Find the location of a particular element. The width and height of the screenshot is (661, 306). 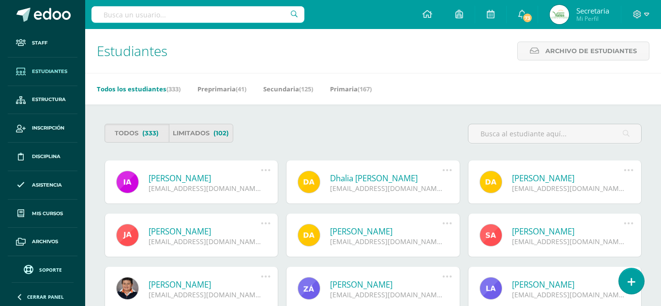

a: Mis cursos is located at coordinates (43, 214).